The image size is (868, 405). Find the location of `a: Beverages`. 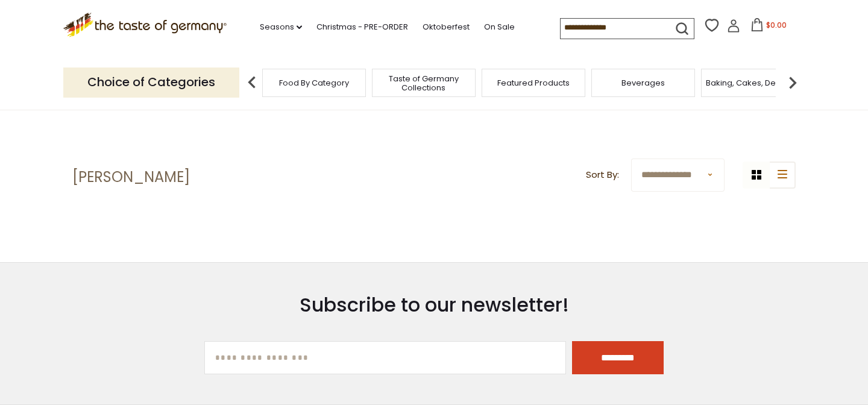

a: Beverages is located at coordinates (643, 83).